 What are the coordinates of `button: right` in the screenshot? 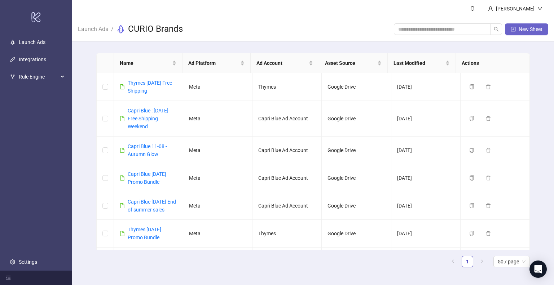 It's located at (481, 262).